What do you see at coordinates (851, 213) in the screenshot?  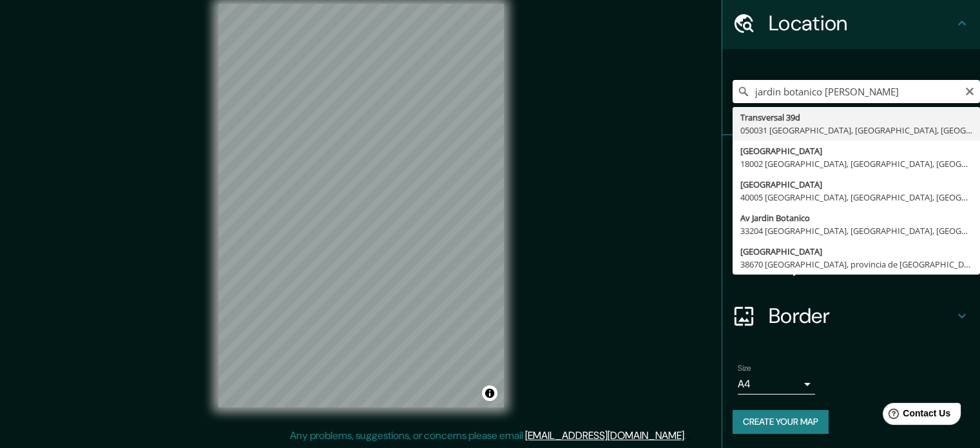 I see `div: Style` at bounding box center [851, 213].